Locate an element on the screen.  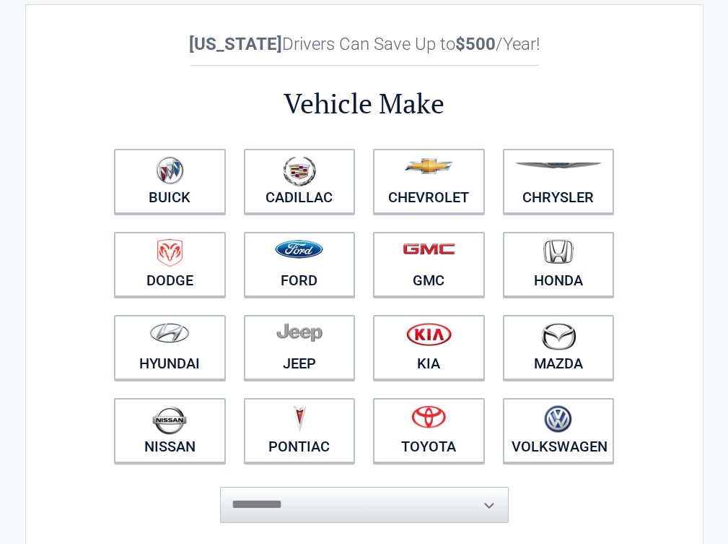
a: Jeep is located at coordinates (300, 347).